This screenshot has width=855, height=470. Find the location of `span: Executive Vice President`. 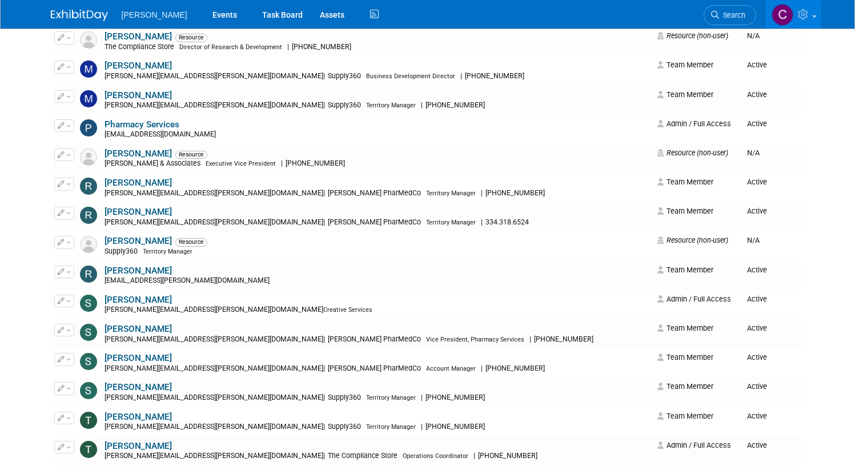

span: Executive Vice President is located at coordinates (240, 163).